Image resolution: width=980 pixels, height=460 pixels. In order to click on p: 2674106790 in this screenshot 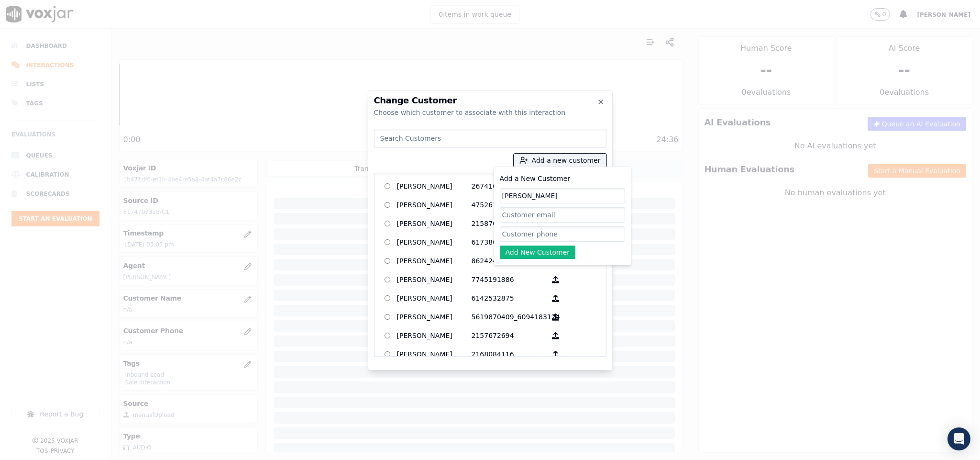, I will do `click(509, 186)`.